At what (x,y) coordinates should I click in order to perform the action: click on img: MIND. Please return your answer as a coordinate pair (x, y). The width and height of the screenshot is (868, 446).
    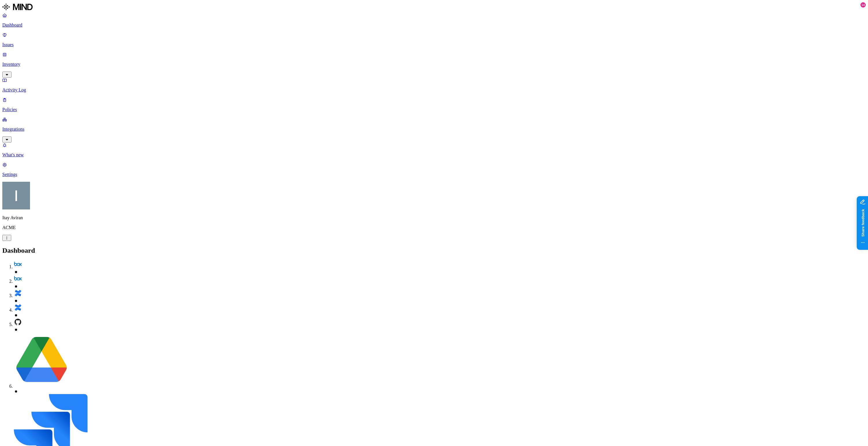
    Looking at the image, I should click on (17, 7).